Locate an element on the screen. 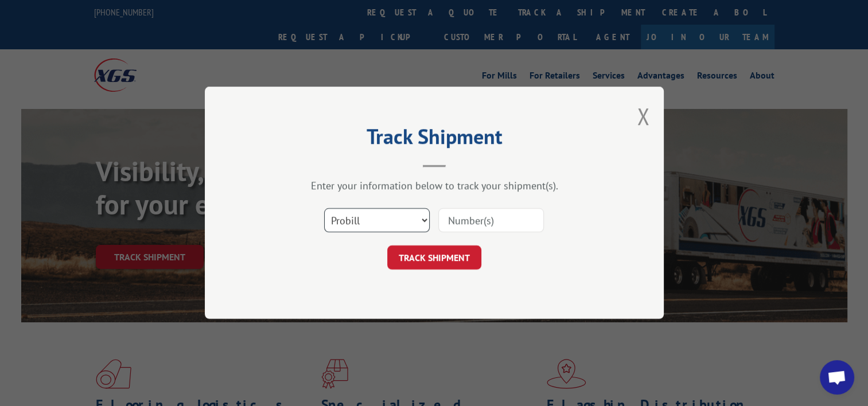 This screenshot has width=868, height=406. button: TRACK SHIPMENT is located at coordinates (434, 258).